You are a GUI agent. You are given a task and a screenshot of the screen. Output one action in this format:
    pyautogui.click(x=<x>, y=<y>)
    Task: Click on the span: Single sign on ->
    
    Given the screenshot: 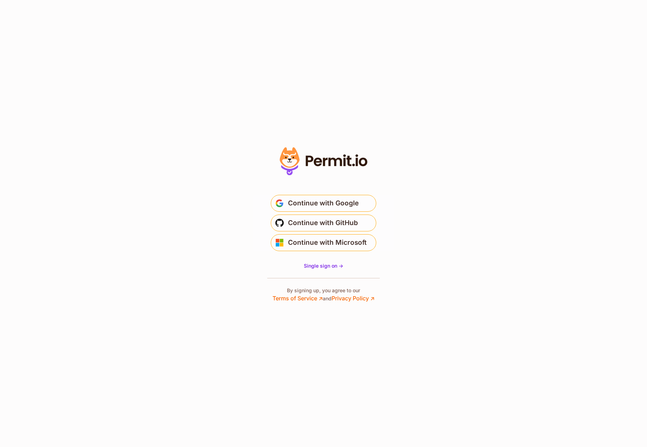 What is the action you would take?
    pyautogui.click(x=324, y=266)
    